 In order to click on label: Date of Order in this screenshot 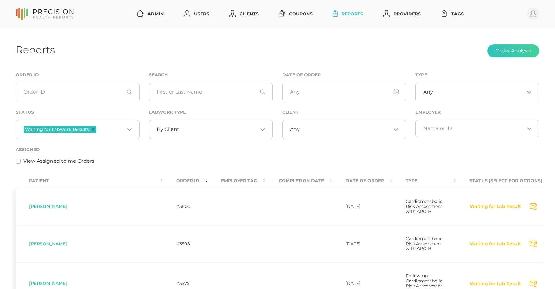, I will do `click(301, 75)`.